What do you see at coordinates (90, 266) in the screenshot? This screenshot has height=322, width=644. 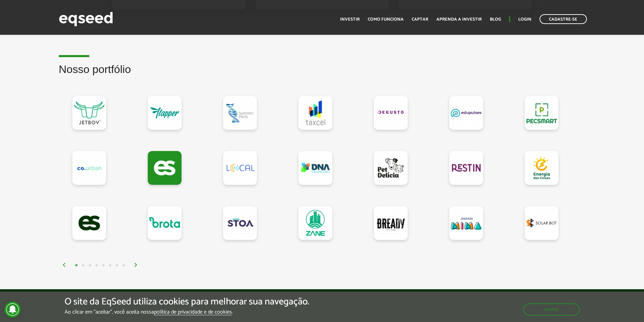 I see `button: 3 of 4` at bounding box center [90, 266].